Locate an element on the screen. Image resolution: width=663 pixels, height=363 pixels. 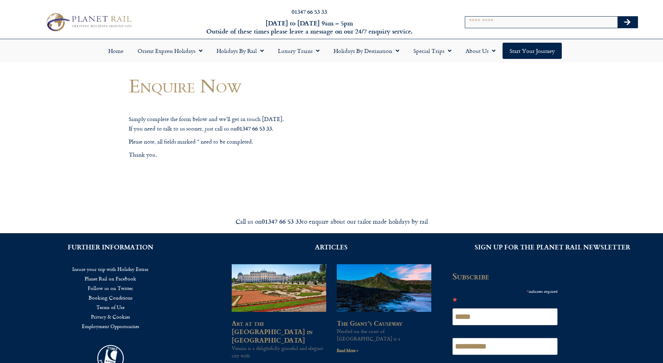
h1: Enquire Now is located at coordinates (261, 85).